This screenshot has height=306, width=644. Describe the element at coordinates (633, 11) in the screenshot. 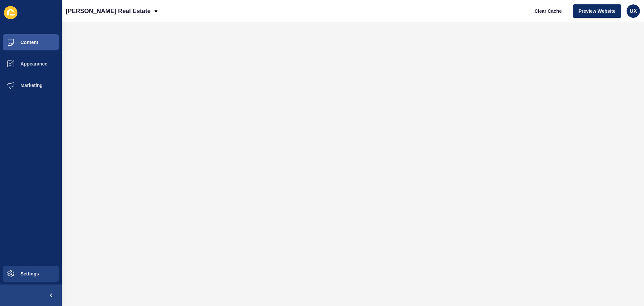

I see `span: UX` at that location.